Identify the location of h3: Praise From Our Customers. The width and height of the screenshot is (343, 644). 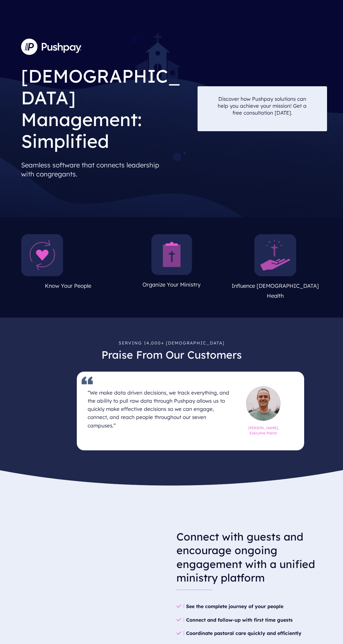
(172, 357).